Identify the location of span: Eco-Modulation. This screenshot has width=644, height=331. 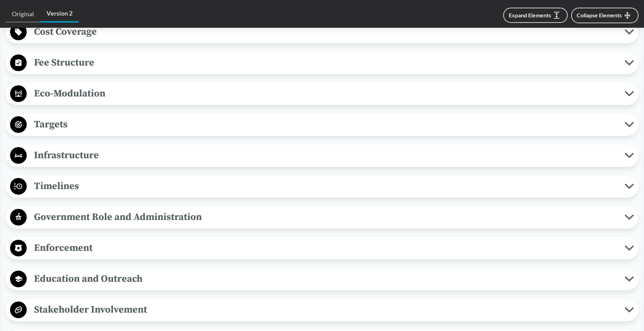
(326, 93).